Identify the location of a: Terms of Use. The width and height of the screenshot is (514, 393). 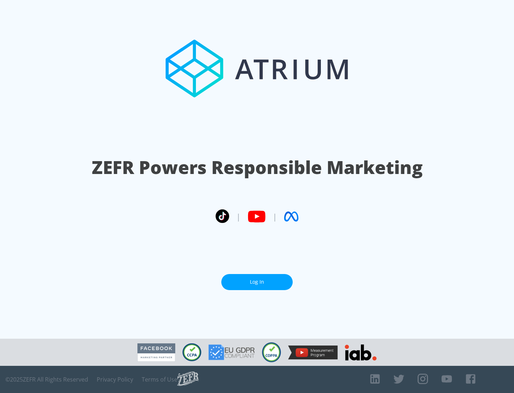
(160, 379).